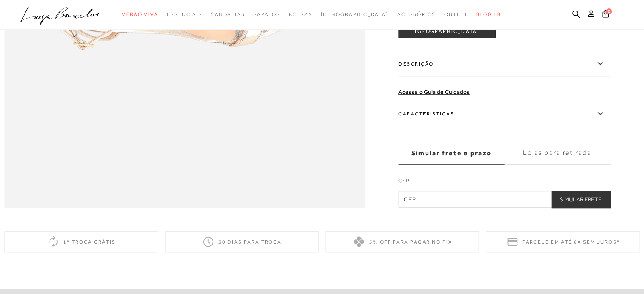 This screenshot has width=644, height=294. Describe the element at coordinates (609, 11) in the screenshot. I see `span: 0` at that location.